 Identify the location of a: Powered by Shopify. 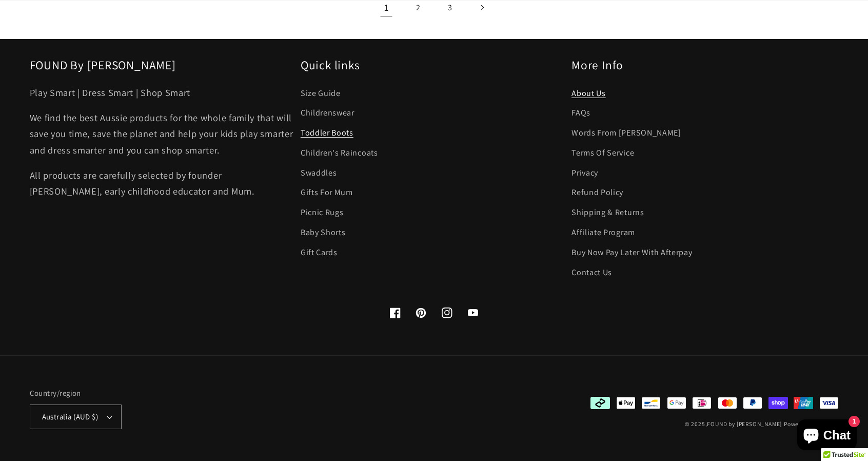
(810, 423).